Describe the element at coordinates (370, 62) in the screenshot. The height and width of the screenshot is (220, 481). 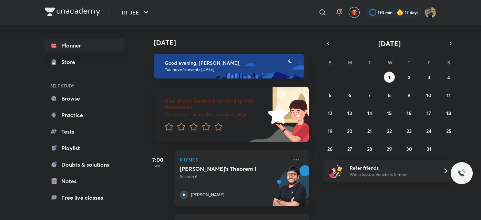
I see `abbr: Tuesday` at that location.